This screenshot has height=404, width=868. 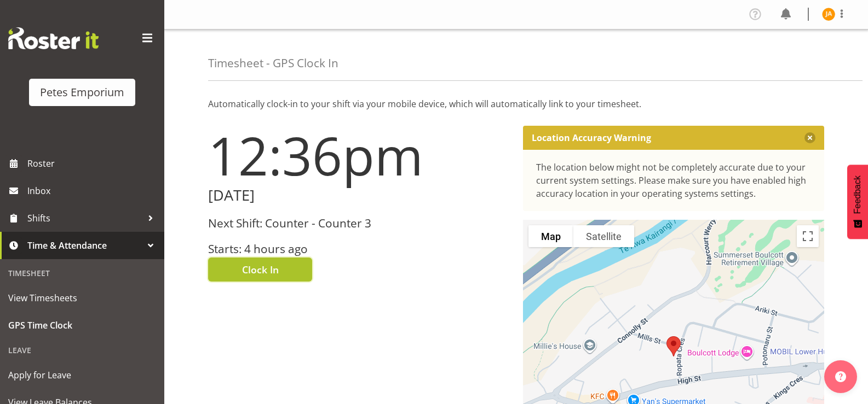 What do you see at coordinates (82, 350) in the screenshot?
I see `div: Leave` at bounding box center [82, 350].